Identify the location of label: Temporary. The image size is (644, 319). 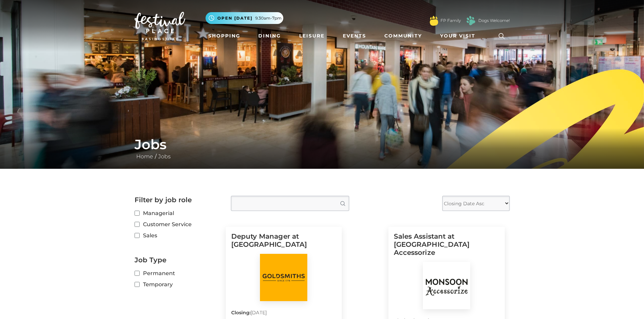
(178, 285).